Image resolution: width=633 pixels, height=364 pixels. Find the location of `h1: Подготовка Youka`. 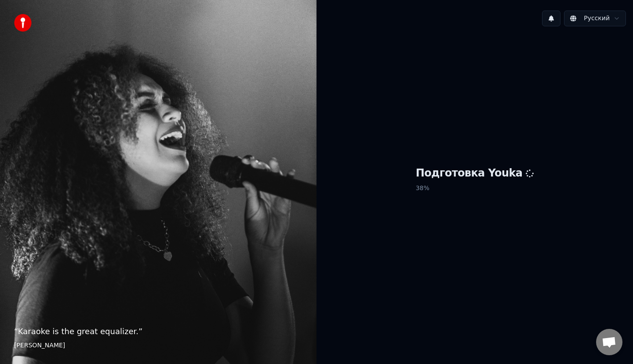

h1: Подготовка Youka is located at coordinates (475, 173).